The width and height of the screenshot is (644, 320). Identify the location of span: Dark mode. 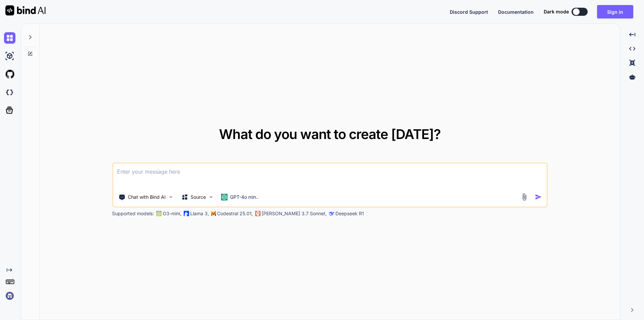
(556, 12).